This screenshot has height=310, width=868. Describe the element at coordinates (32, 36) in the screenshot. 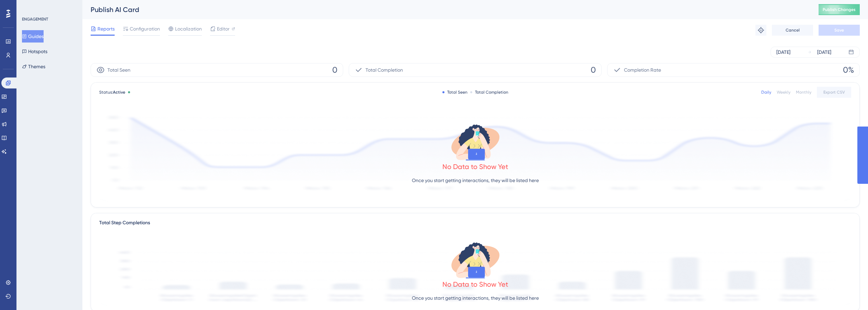

I see `button: Guides` at that location.